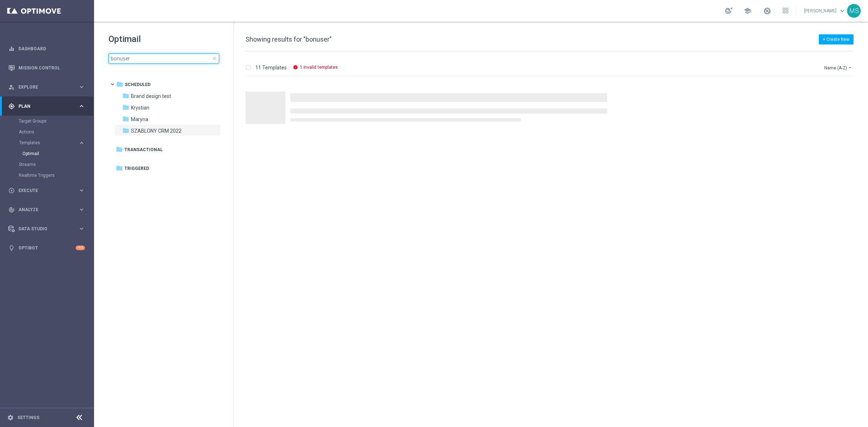 The image size is (868, 427). Describe the element at coordinates (48, 229) in the screenshot. I see `span: Data Studio` at that location.